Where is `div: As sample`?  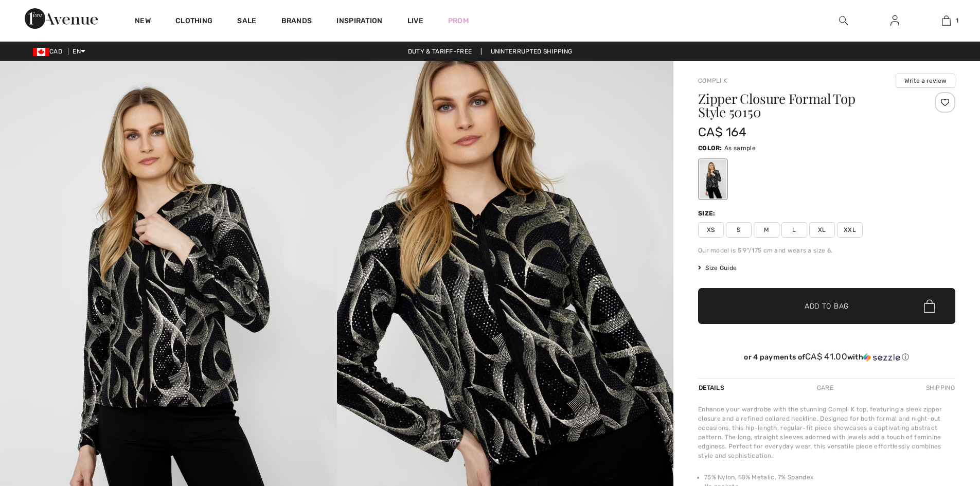
div: As sample is located at coordinates (713, 179).